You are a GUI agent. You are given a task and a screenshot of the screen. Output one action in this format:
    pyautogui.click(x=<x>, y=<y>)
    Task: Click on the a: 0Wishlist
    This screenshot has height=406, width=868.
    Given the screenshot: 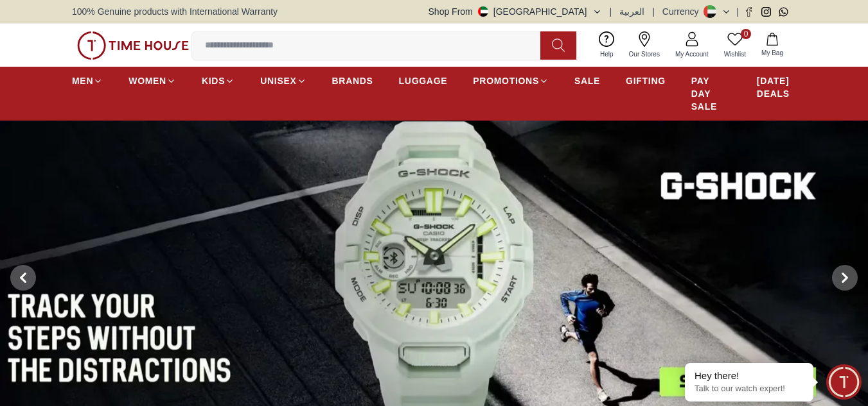 What is the action you would take?
    pyautogui.click(x=735, y=45)
    